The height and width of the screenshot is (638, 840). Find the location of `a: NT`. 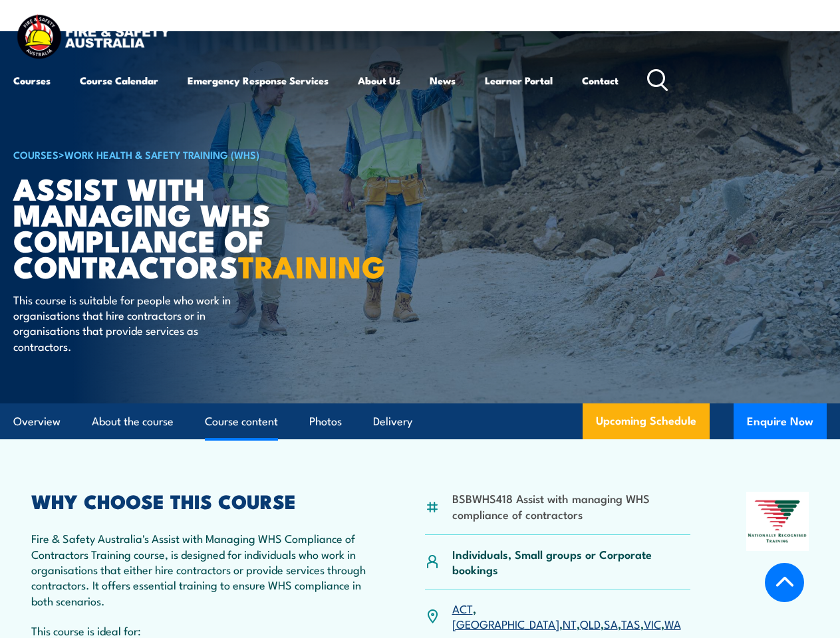

a: NT is located at coordinates (569, 624).